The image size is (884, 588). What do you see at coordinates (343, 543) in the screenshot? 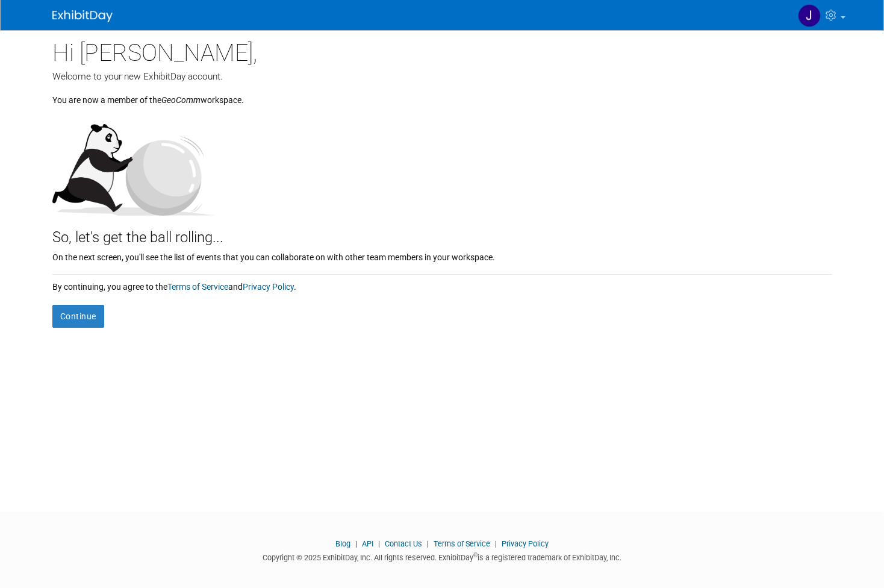
I see `a: Blog` at bounding box center [343, 543].